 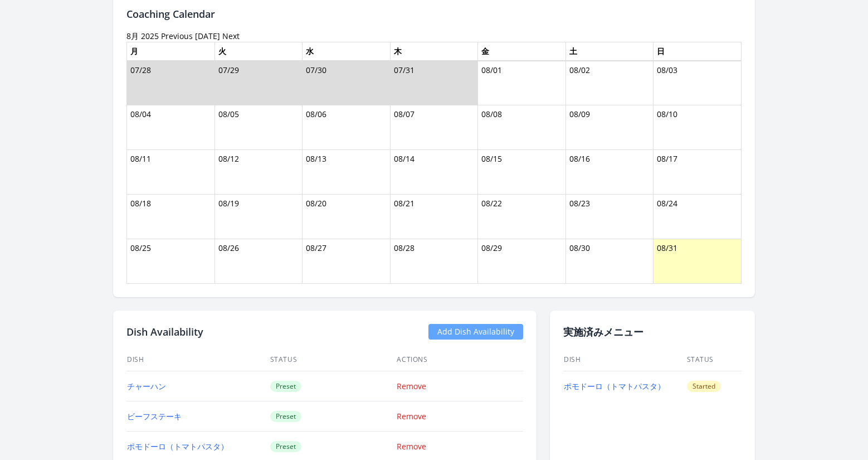 What do you see at coordinates (171, 262) in the screenshot?
I see `td: 08/25` at bounding box center [171, 262].